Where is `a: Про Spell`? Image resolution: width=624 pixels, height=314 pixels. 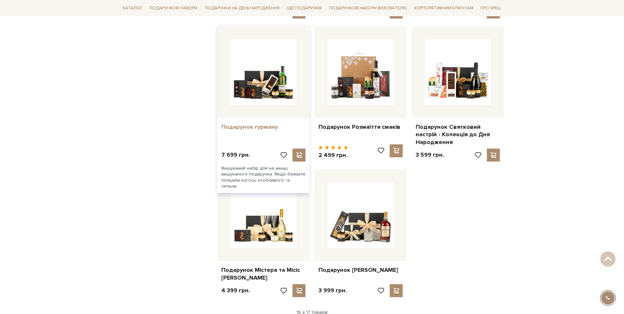
a: Про Spell is located at coordinates (490, 8).